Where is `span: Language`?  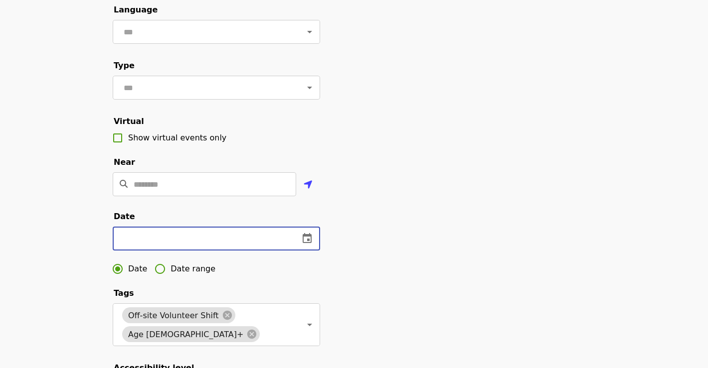
span: Language is located at coordinates (136, 9).